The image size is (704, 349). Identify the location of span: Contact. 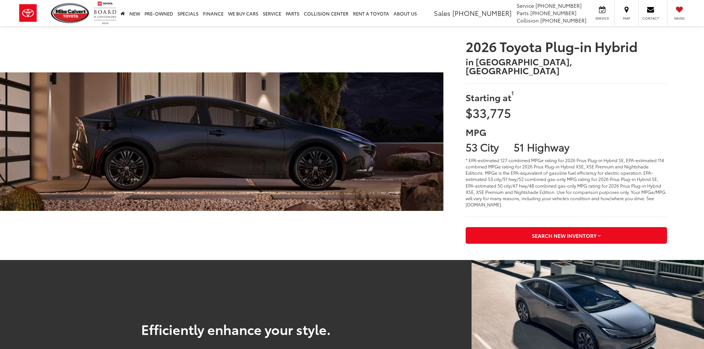
(650, 18).